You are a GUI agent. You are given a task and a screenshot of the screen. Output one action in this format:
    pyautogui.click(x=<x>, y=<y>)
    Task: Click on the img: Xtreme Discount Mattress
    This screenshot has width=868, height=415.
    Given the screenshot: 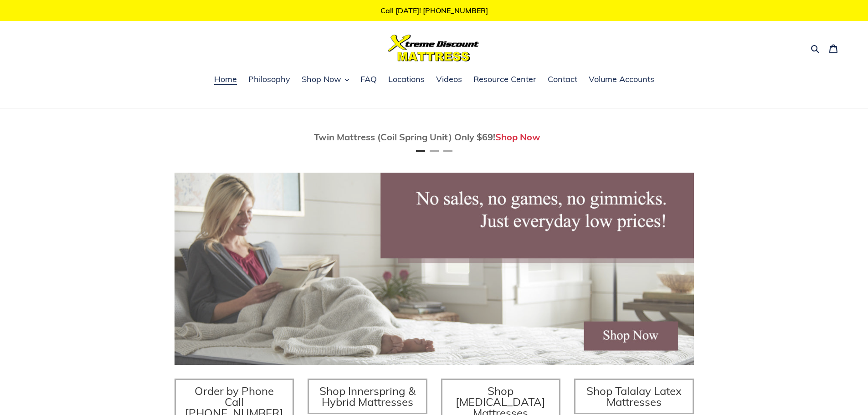 What is the action you would take?
    pyautogui.click(x=434, y=48)
    